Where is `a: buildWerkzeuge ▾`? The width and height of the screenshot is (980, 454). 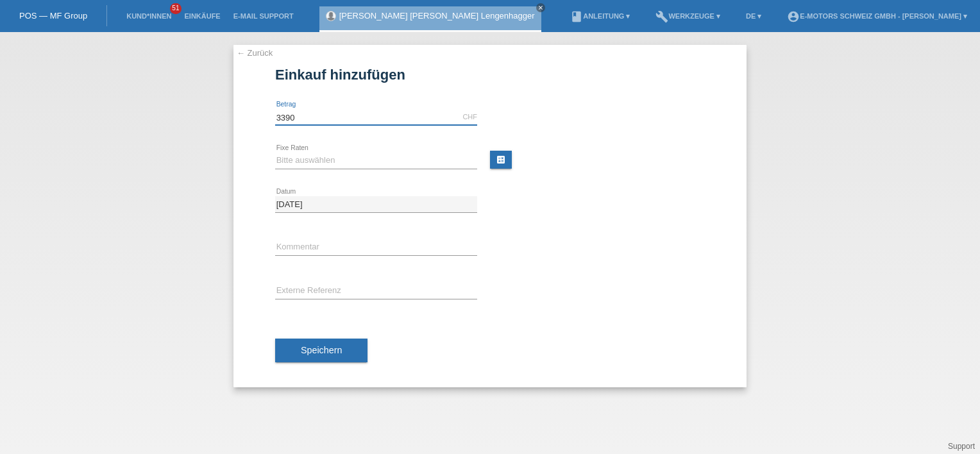 a: buildWerkzeuge ▾ is located at coordinates (688, 16).